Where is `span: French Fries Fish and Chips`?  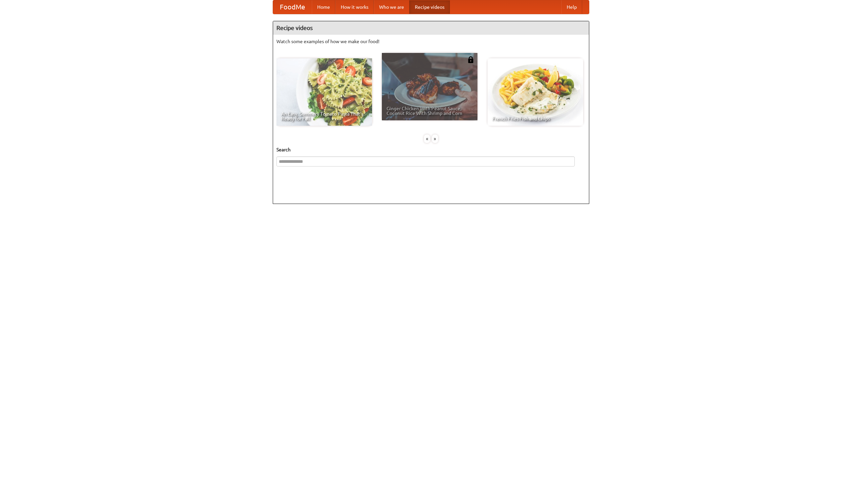 span: French Fries Fish and Chips is located at coordinates (535, 119).